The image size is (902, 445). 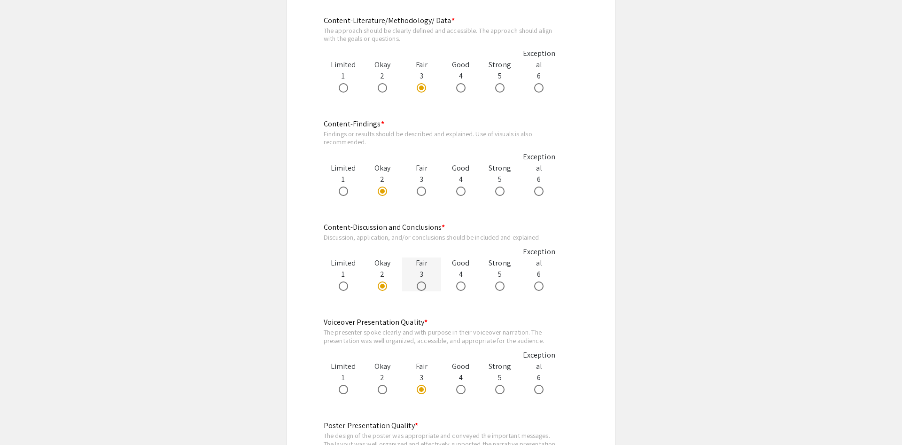 What do you see at coordinates (441, 34) in the screenshot?
I see `div: The approach should be clearly defined and accessible. The approach should align with the goals o...` at bounding box center [441, 34].